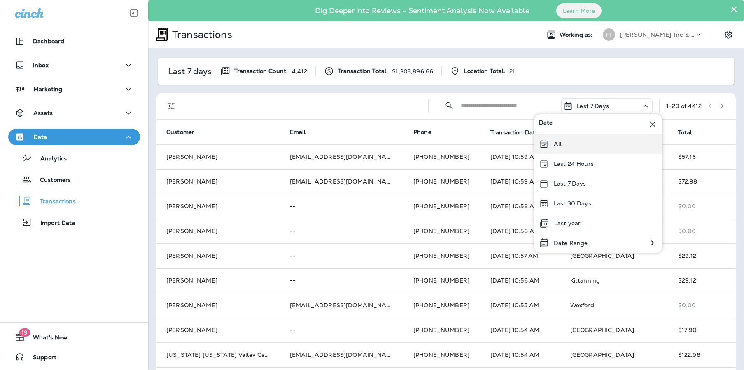 This screenshot has height=370, width=744. What do you see at coordinates (571, 243) in the screenshot?
I see `p: Date Range` at bounding box center [571, 243].